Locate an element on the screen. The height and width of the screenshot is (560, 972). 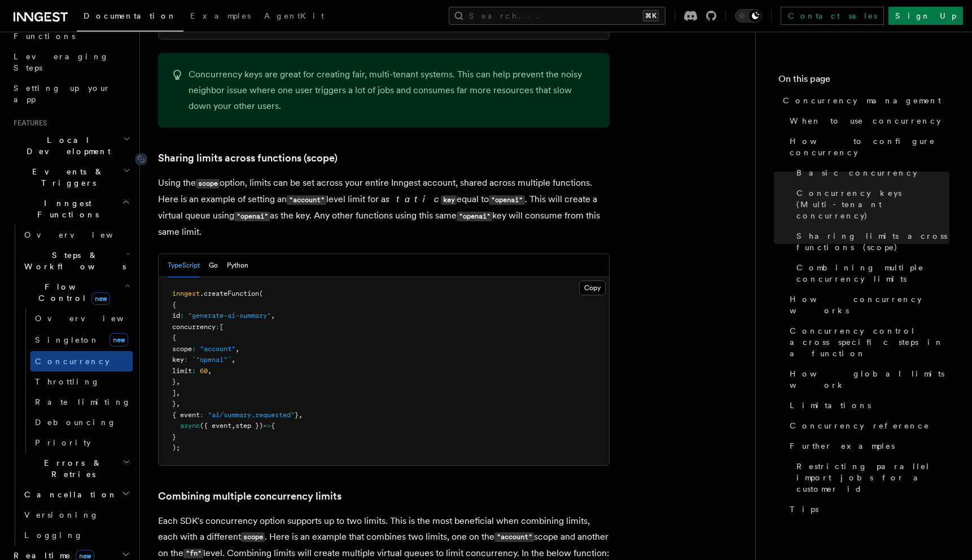
a: Throttling is located at coordinates (81, 381).